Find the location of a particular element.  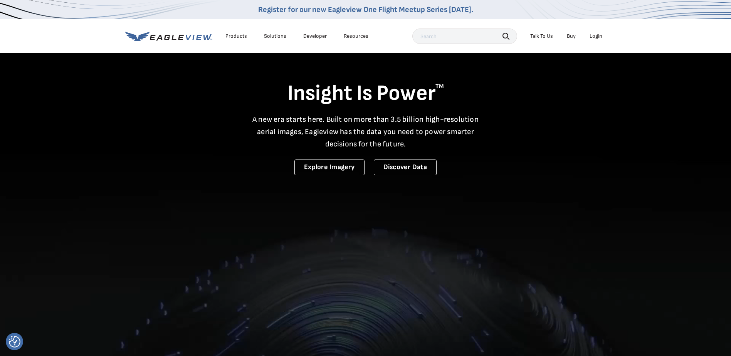

div: Talk To Us is located at coordinates (542, 36).